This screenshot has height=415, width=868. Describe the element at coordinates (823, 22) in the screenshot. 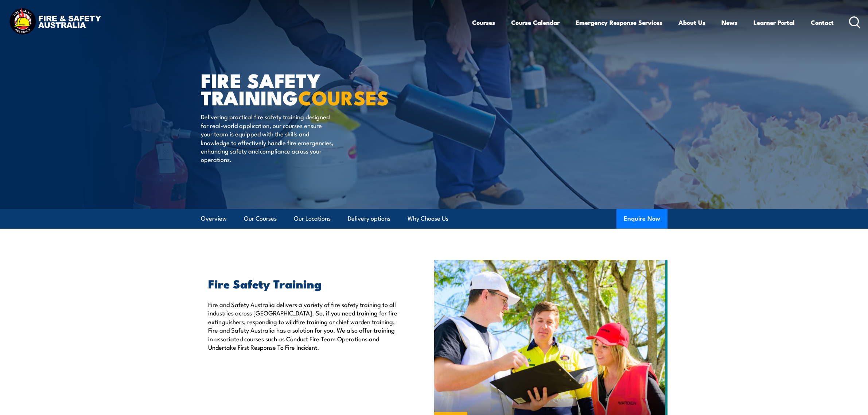

I see `a: Contact` at that location.